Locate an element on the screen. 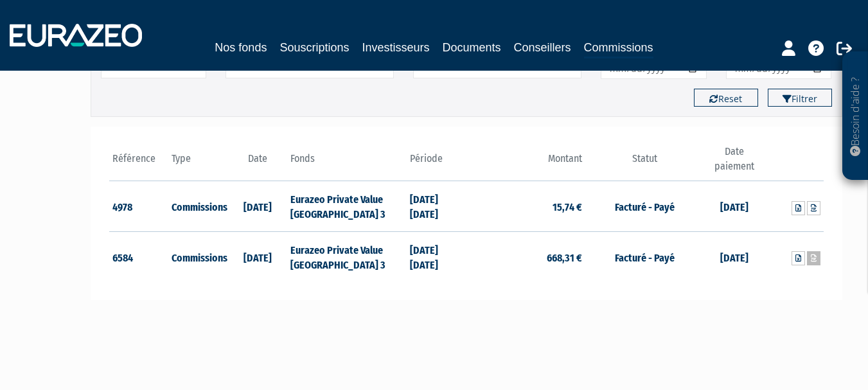 The height and width of the screenshot is (390, 868). img: 1732889491-logotype_eurazeo_blanc_rvb.png is located at coordinates (76, 35).